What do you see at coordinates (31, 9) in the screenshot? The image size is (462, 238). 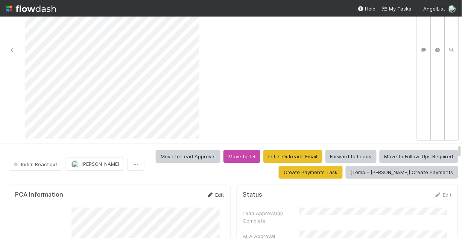 I see `img: logo-inverted-e16ddd16eac7371096b0.svg` at bounding box center [31, 9].